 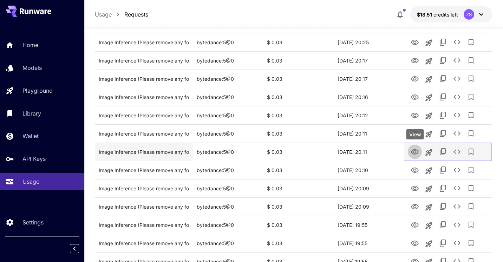 What do you see at coordinates (369, 97) in the screenshot?
I see `div: 22 Sep, 2025 20:16` at bounding box center [369, 97].